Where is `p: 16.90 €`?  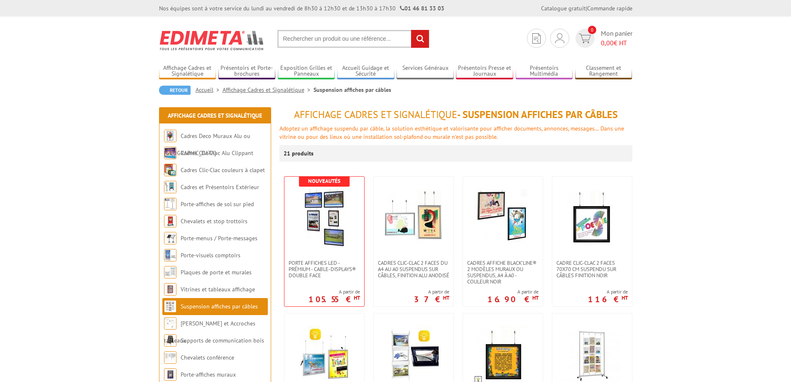 p: 16.90 € is located at coordinates (513, 299).